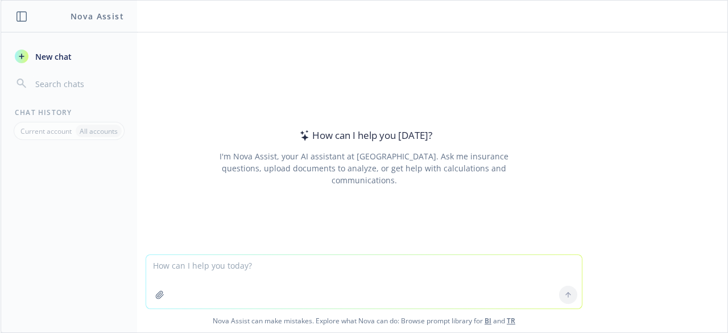  I want to click on p: Current account, so click(46, 131).